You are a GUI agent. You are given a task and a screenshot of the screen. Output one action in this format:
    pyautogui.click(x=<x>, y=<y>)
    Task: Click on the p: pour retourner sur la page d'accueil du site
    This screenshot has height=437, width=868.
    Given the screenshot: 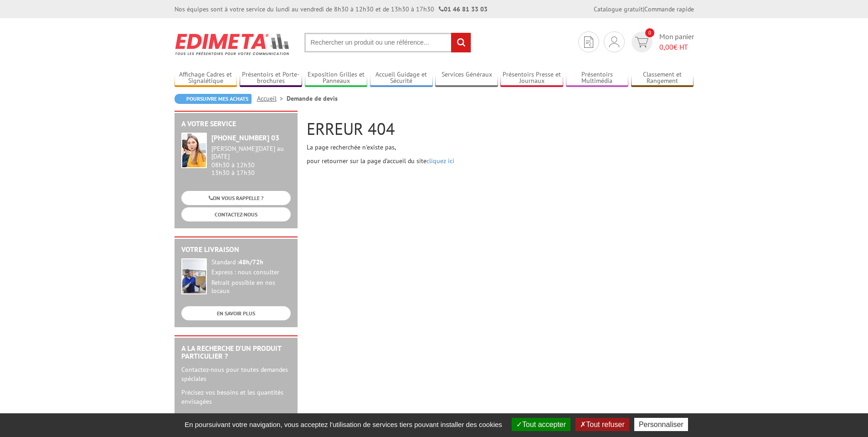 What is the action you would take?
    pyautogui.click(x=500, y=160)
    